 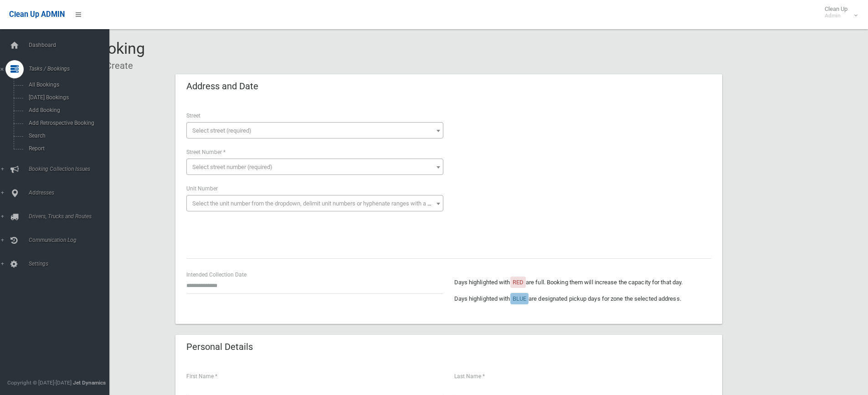 What do you see at coordinates (89, 383) in the screenshot?
I see `strong: Jet Dynamics` at bounding box center [89, 383].